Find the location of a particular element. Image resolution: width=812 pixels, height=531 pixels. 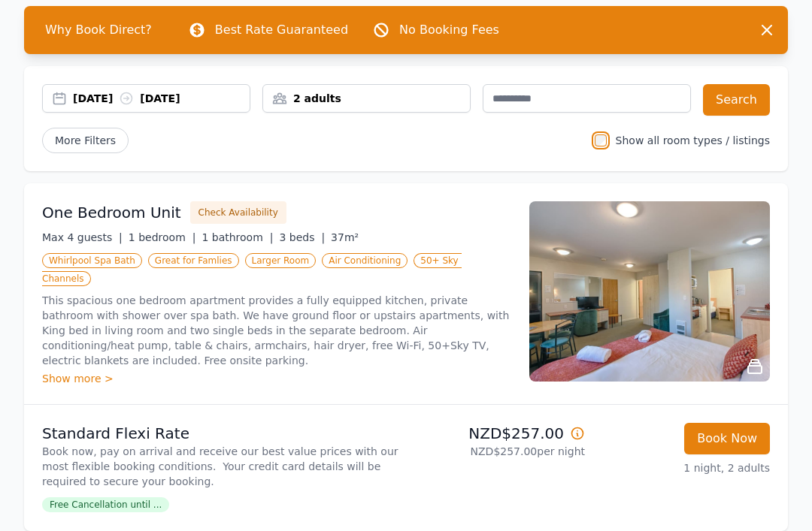

button: Book Now is located at coordinates (727, 439).